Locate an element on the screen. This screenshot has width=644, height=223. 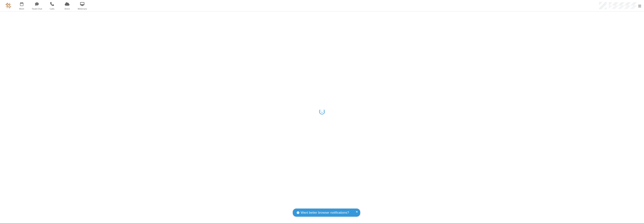
span: Calls is located at coordinates (52, 9).